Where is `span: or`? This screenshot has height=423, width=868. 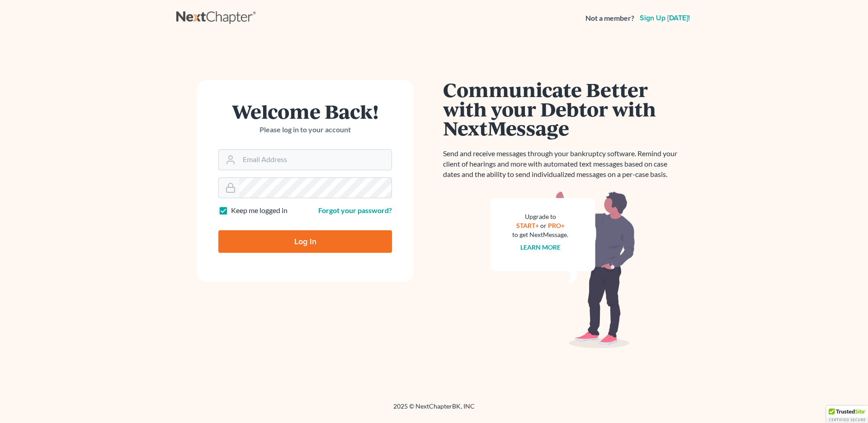 span: or is located at coordinates (543, 226).